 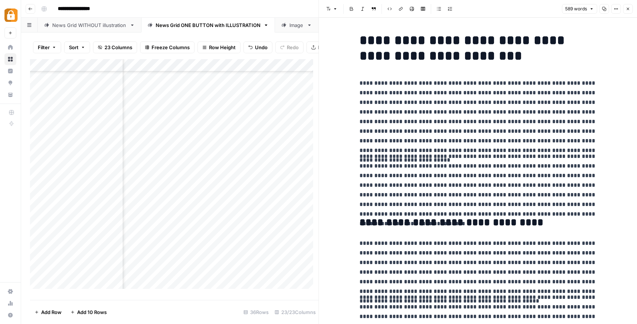 I want to click on a: Browse, so click(x=10, y=59).